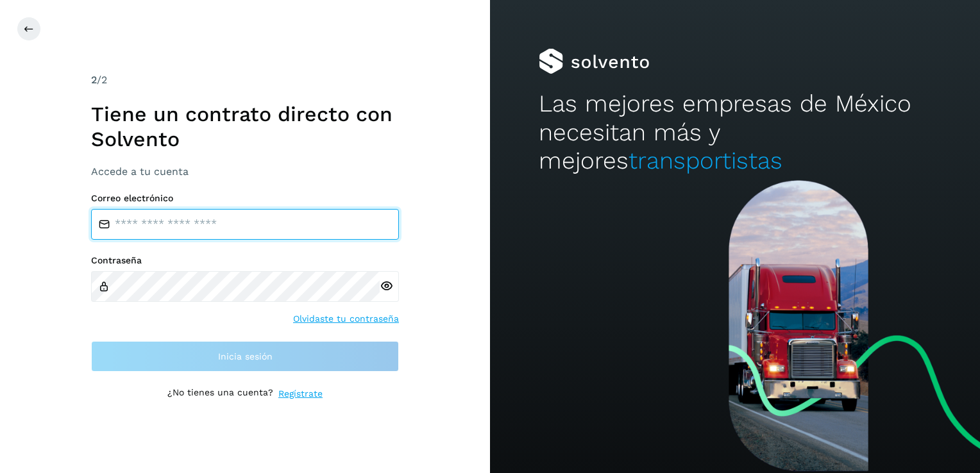 The width and height of the screenshot is (980, 473). Describe the element at coordinates (300, 393) in the screenshot. I see `a: Regístrate` at that location.